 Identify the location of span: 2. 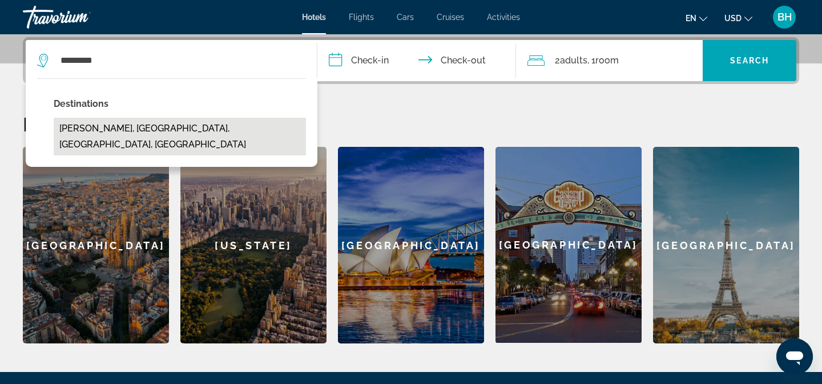
(571, 61).